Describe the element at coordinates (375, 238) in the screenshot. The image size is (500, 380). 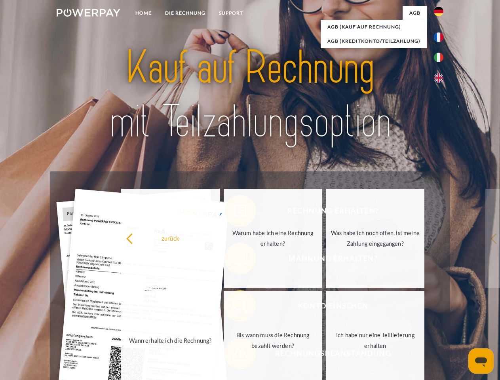
I see `a: Was habe ich noch offen, ist meine Zahlung eingegangen?` at that location.